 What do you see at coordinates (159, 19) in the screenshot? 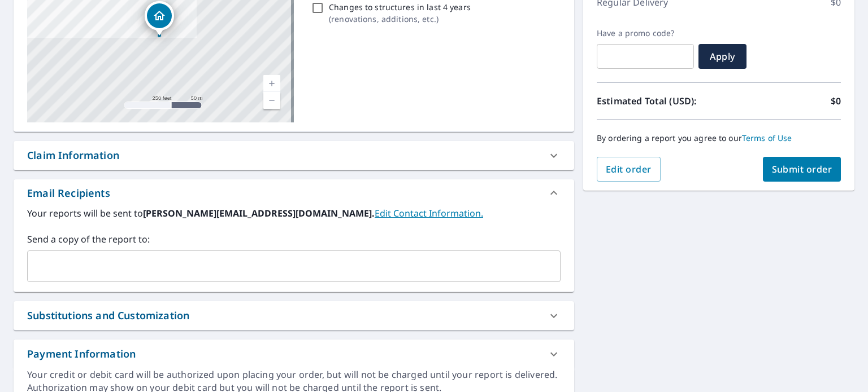
I see `div: Dropped pin, building 1, Residential property, 2002 W Bijou St Colorado Springs, CO 80904` at bounding box center [159, 19].